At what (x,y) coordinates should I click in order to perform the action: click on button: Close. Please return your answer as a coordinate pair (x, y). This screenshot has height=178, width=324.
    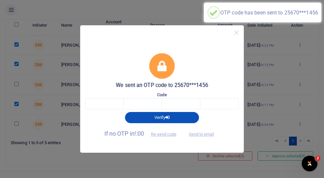
    Looking at the image, I should click on (237, 32).